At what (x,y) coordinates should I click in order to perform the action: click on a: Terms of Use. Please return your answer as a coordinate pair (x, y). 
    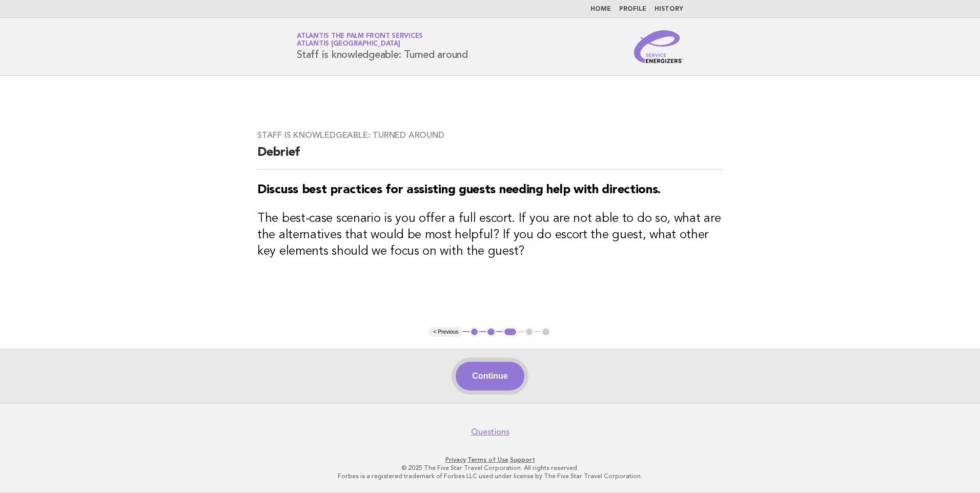
    Looking at the image, I should click on (488, 460).